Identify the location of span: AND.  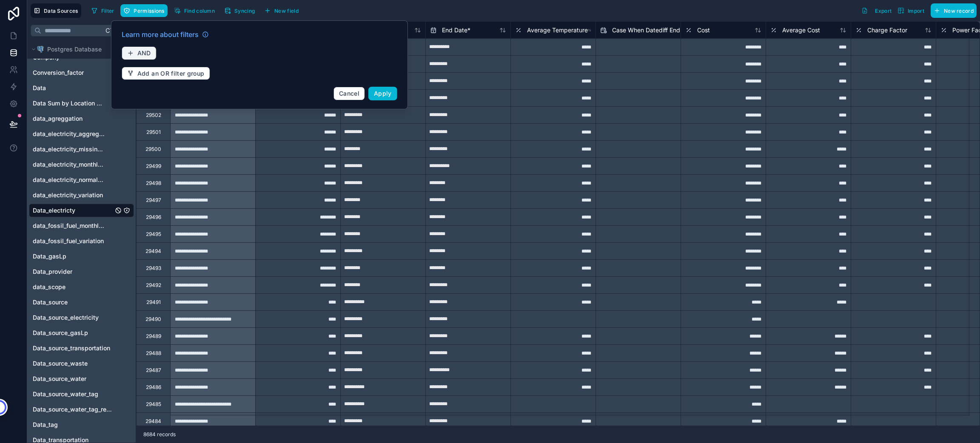
(144, 53).